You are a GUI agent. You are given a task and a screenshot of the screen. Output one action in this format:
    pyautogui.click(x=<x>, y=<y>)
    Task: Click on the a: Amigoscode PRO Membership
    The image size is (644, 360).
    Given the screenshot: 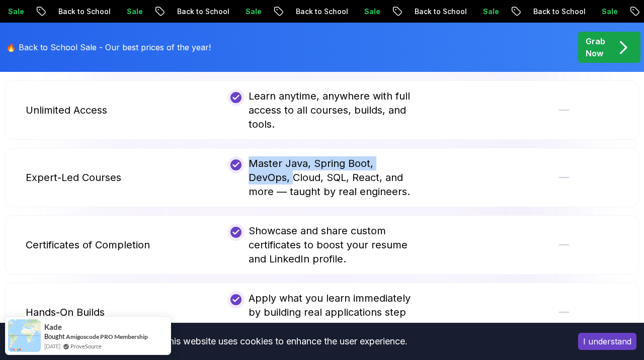 What is the action you would take?
    pyautogui.click(x=107, y=336)
    